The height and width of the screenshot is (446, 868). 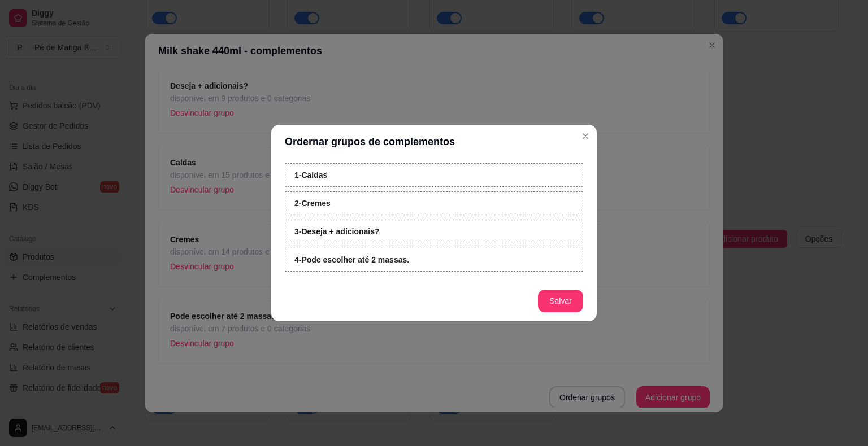 What do you see at coordinates (434, 142) in the screenshot?
I see `header: Ordernar grupos de complementos` at bounding box center [434, 142].